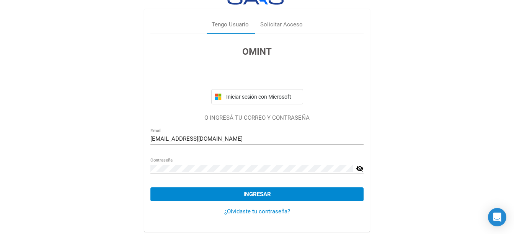  Describe the element at coordinates (282, 25) in the screenshot. I see `div: Solicitar Acceso` at that location.